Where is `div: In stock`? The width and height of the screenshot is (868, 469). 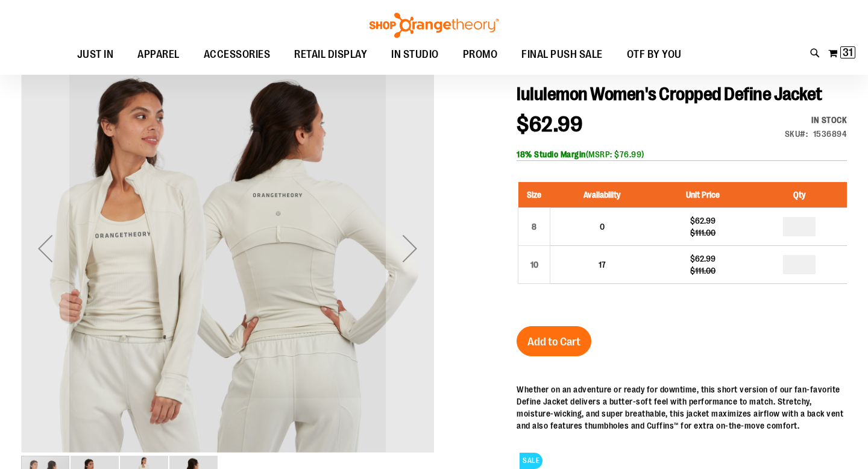 div: In stock is located at coordinates (817, 120).